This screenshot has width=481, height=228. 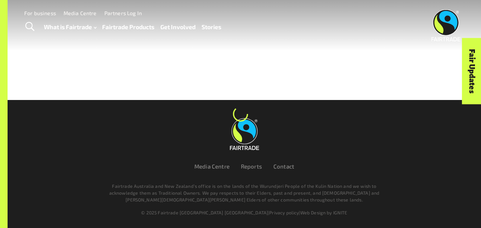 I want to click on a: Contact, so click(x=284, y=166).